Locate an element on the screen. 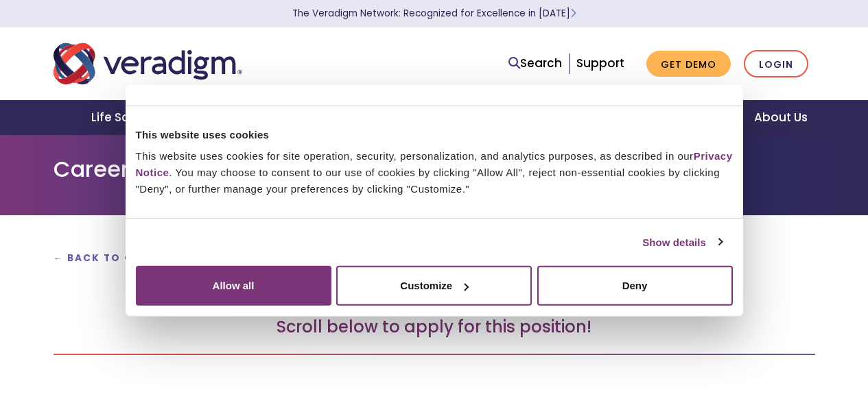  span: Learn More is located at coordinates (573, 13).